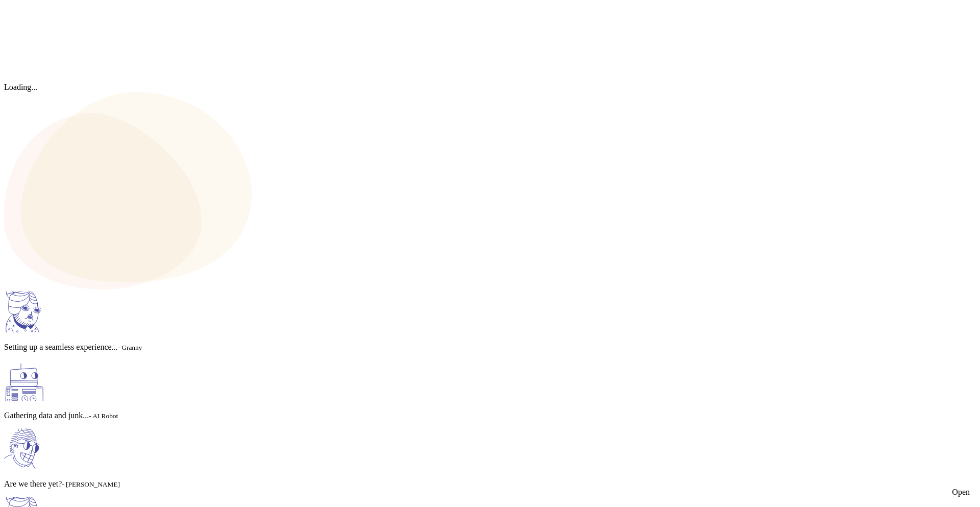 The image size is (980, 507). I want to click on img: Sonny, so click(24, 449).